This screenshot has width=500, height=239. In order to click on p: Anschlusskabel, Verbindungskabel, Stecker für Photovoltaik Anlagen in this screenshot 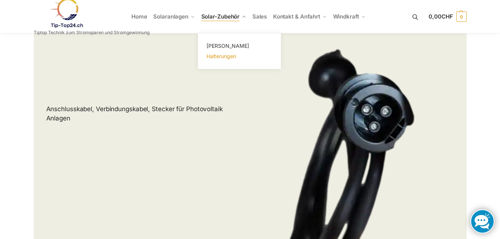, I will do `click(142, 114)`.